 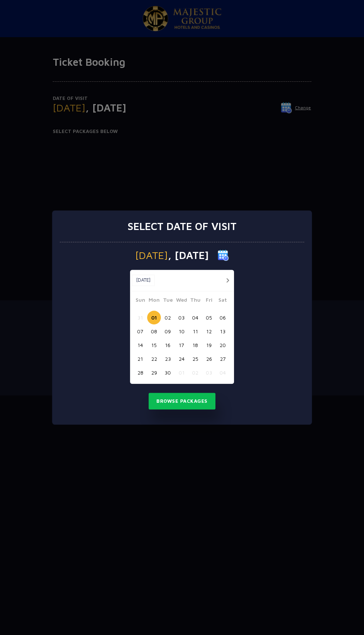 I want to click on button: 24, so click(x=181, y=359).